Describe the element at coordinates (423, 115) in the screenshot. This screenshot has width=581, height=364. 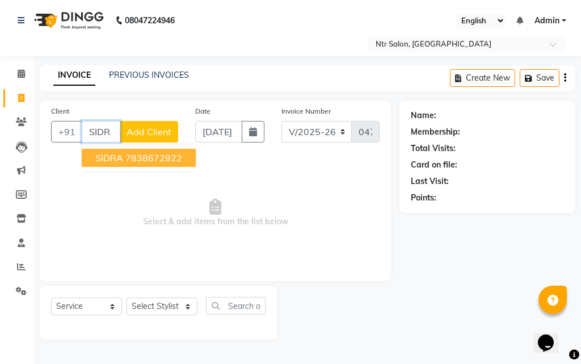
I see `div: Name:` at that location.